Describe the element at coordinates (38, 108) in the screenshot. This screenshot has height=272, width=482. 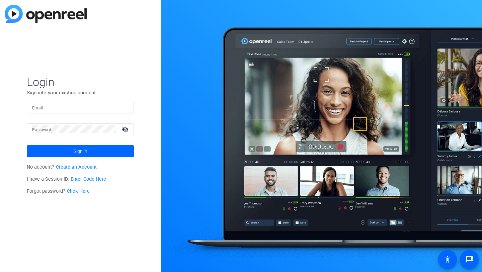
I see `mat-label: Email` at that location.